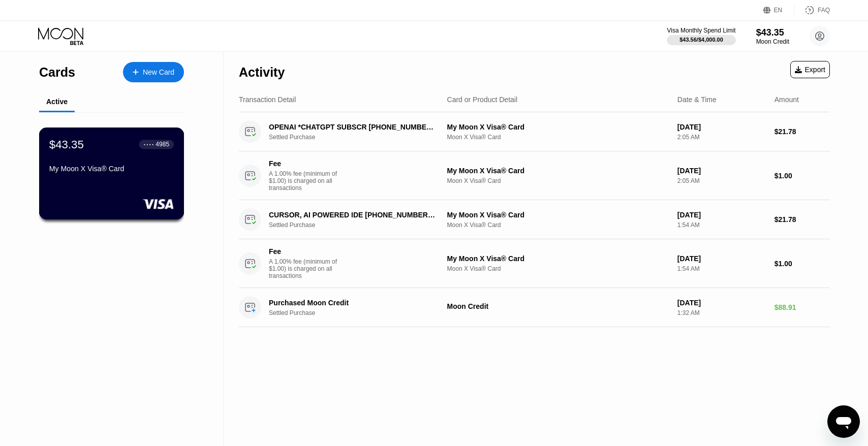 The image size is (868, 446). What do you see at coordinates (352, 303) in the screenshot?
I see `div: Purchased Moon Credit` at bounding box center [352, 303].